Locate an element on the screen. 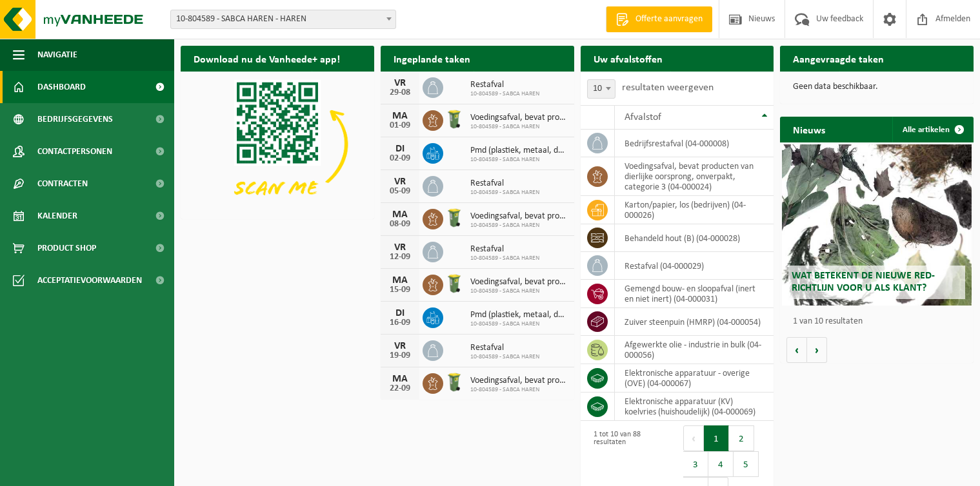 The height and width of the screenshot is (486, 980). button: 1 is located at coordinates (716, 439).